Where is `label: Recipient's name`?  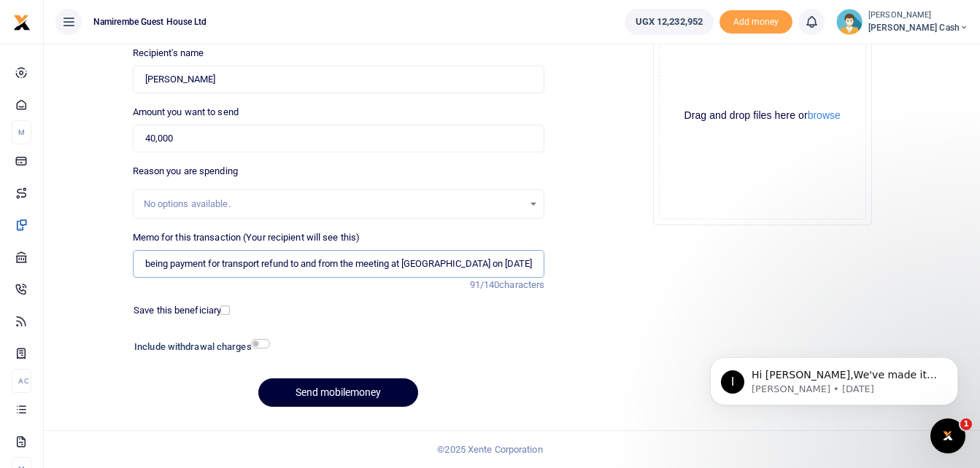
label: Recipient's name is located at coordinates (168, 53).